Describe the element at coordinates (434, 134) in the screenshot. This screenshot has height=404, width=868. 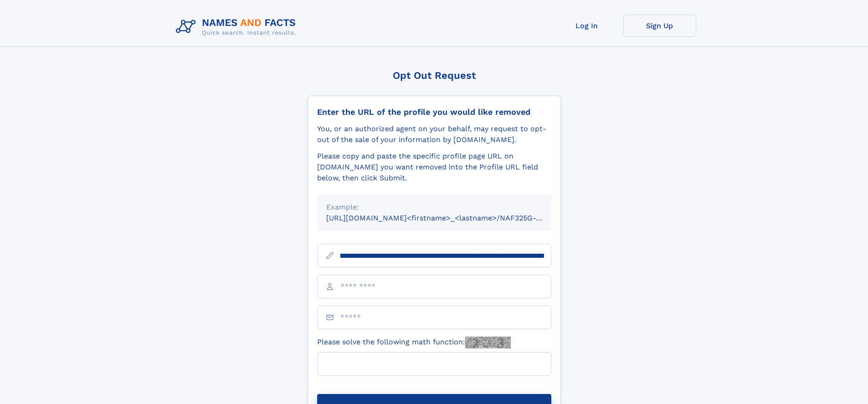
I see `div: You, or an authorized agent on your behalf, may request to opt-out of the sale of your informatio...` at that location.